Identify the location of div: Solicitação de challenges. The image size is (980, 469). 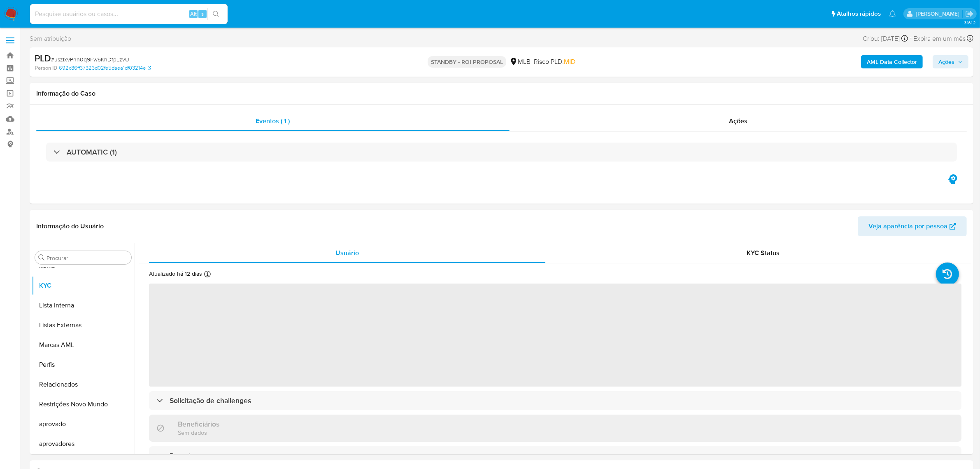
(555, 400).